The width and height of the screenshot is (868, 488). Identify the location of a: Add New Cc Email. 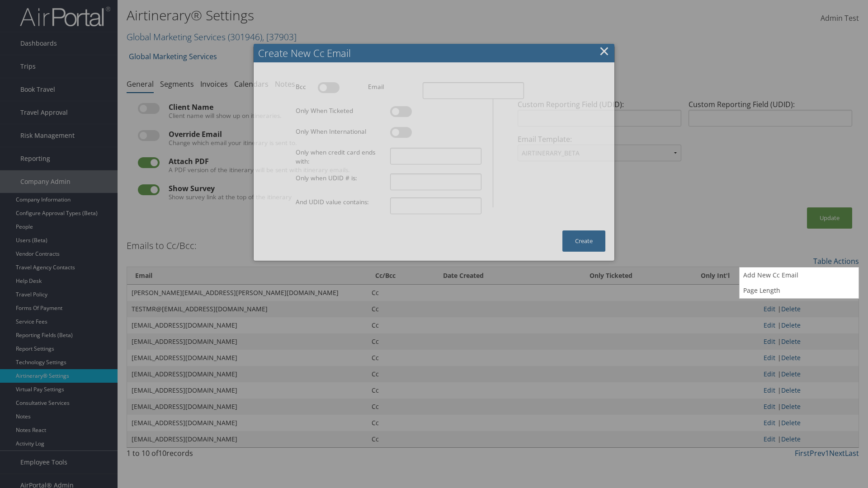
(799, 275).